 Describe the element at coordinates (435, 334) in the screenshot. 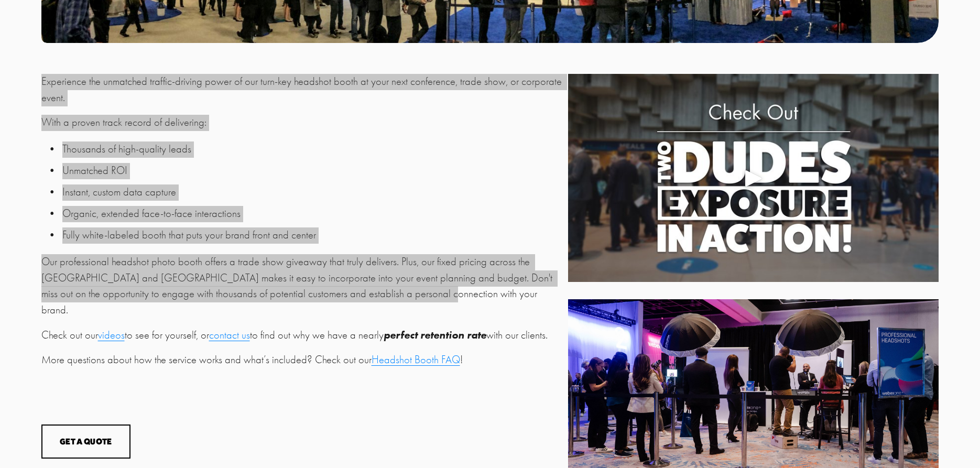

I see `em: perfect retention rate` at that location.